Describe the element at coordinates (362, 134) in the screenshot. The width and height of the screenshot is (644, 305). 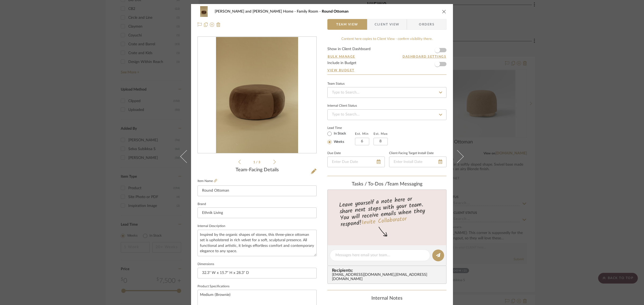
I see `label: Est. Min` at that location.